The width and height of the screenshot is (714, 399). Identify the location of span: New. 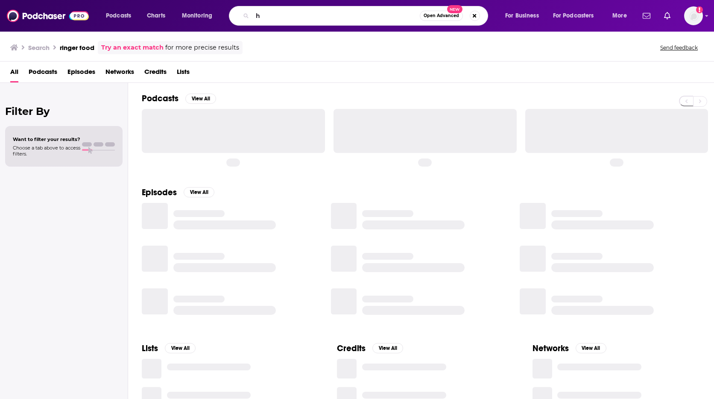
(455, 9).